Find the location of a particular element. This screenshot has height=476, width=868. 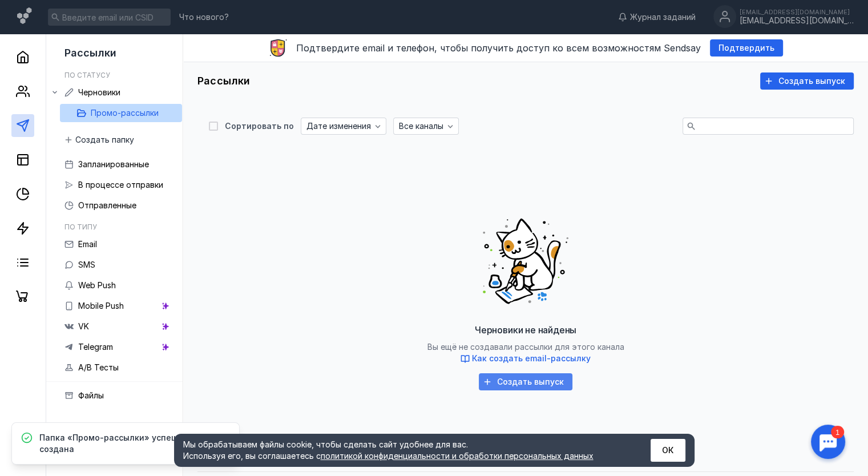

span: Как создать email-рассылку is located at coordinates (531, 358).